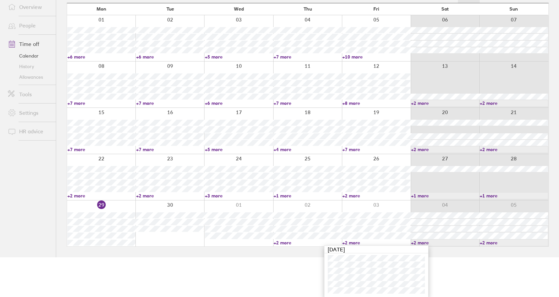 The width and height of the screenshot is (559, 297). Describe the element at coordinates (29, 44) in the screenshot. I see `a: Time off` at that location.